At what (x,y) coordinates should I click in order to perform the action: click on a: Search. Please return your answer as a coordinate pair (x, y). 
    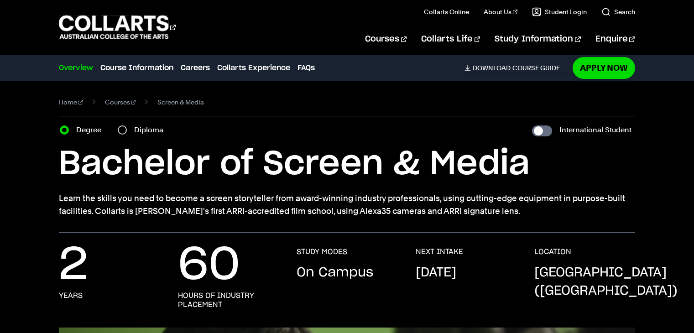
    Looking at the image, I should click on (619, 12).